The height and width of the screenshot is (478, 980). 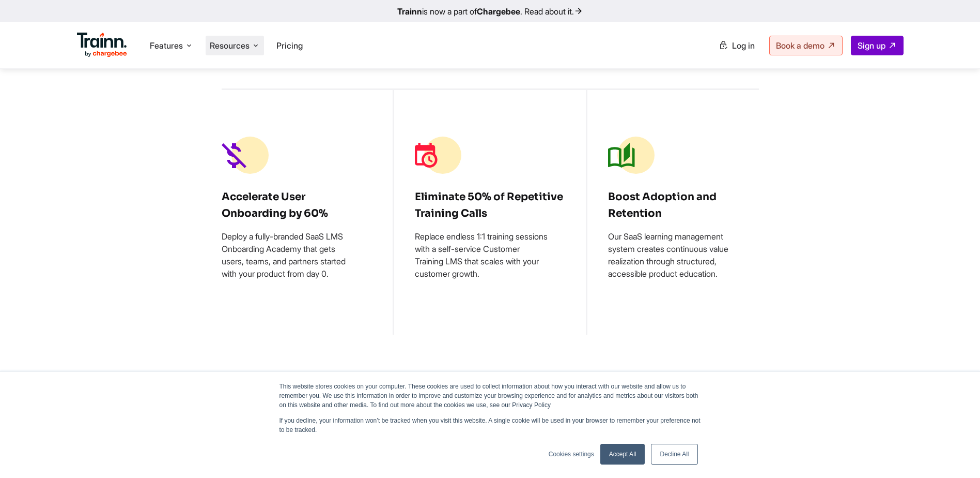 I want to click on img: Product Education, at scale | saas learning management system, so click(x=631, y=155).